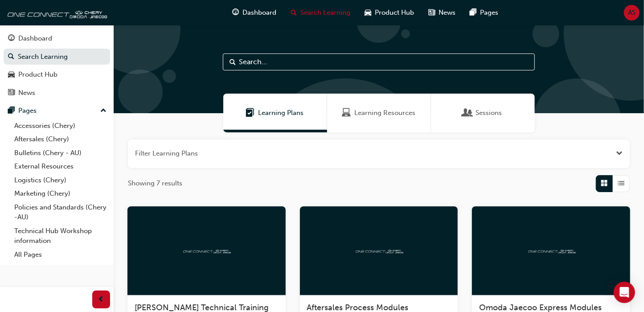  I want to click on a: Logistics (Chery), so click(60, 180).